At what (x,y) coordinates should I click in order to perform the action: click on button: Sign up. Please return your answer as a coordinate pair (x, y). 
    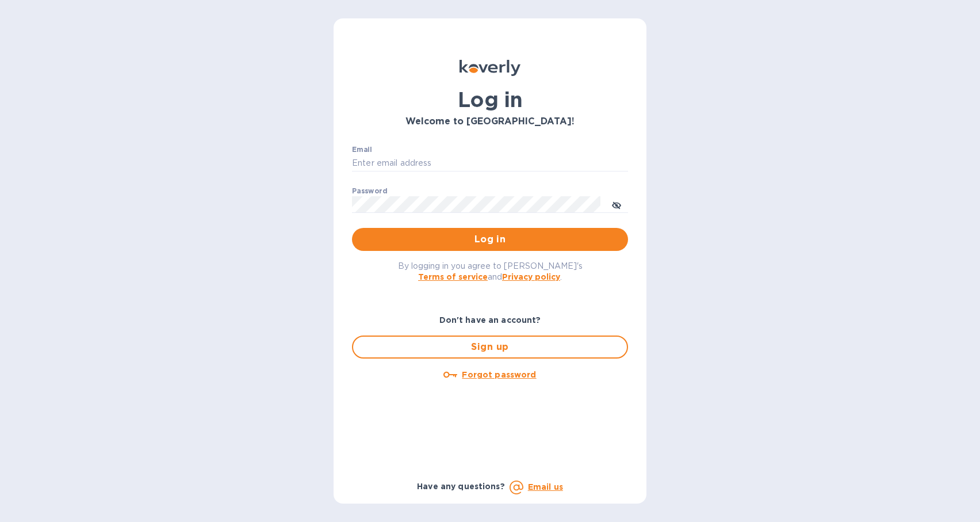
    Looking at the image, I should click on (490, 347).